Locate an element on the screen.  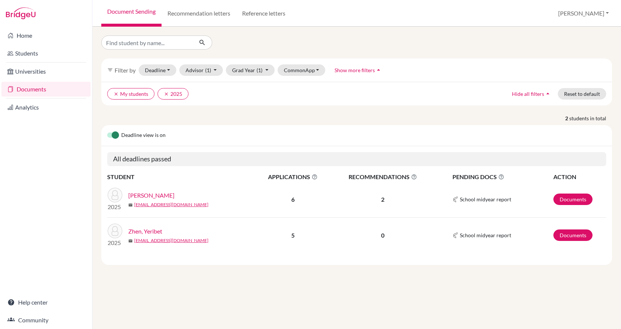
p: 0 is located at coordinates (383, 235).